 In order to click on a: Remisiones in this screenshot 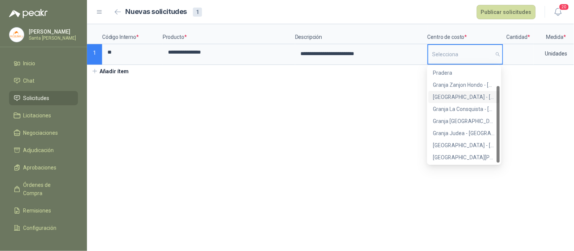, I will do `click(43, 211)`.